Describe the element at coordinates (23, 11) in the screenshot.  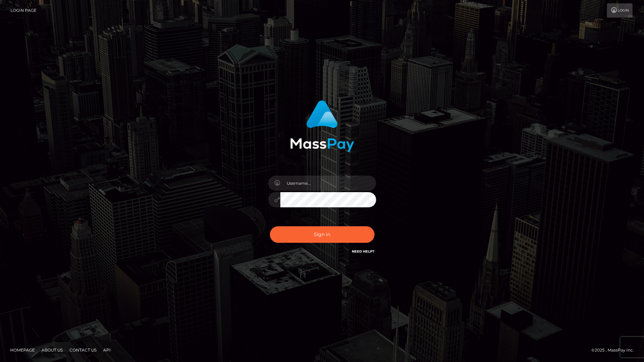
I see `a: Login Page` at that location.